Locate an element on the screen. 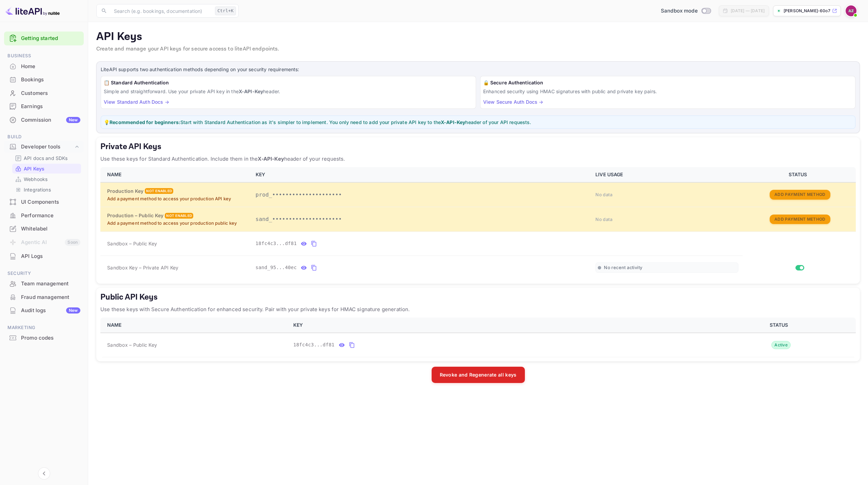  span: 18fc4c3...df81 is located at coordinates (277, 244).